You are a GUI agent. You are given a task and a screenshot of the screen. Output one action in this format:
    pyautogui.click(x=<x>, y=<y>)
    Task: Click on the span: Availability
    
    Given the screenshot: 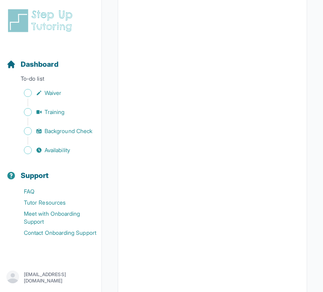 What is the action you would take?
    pyautogui.click(x=57, y=150)
    